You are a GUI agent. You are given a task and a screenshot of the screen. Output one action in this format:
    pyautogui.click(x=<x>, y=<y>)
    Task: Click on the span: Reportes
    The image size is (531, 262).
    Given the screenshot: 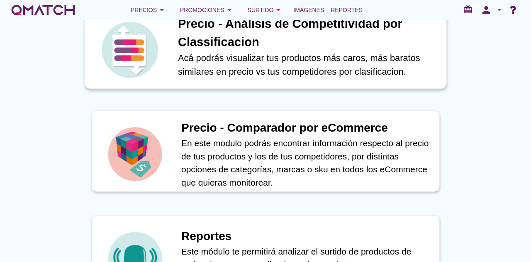 What is the action you would take?
    pyautogui.click(x=347, y=10)
    